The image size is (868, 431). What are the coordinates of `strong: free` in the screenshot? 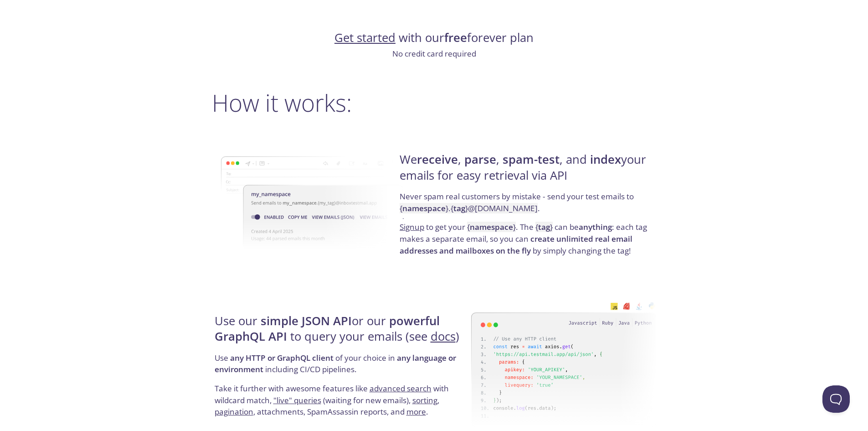 It's located at (456, 37).